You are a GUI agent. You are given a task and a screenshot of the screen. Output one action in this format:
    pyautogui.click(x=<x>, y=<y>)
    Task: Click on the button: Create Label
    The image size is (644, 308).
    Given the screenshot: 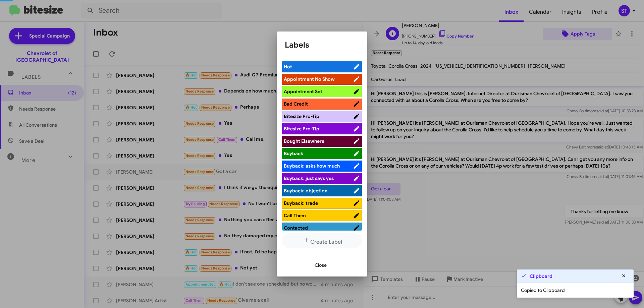 What is the action you would take?
    pyautogui.click(x=322, y=241)
    